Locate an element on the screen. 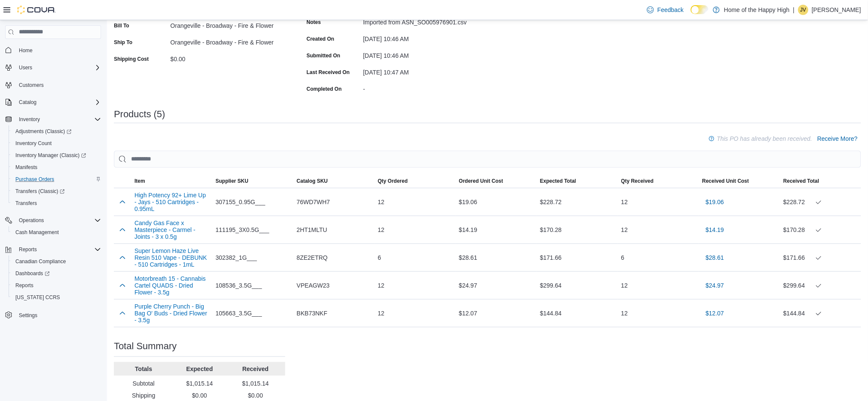  span: Dark Mode is located at coordinates (691, 14).